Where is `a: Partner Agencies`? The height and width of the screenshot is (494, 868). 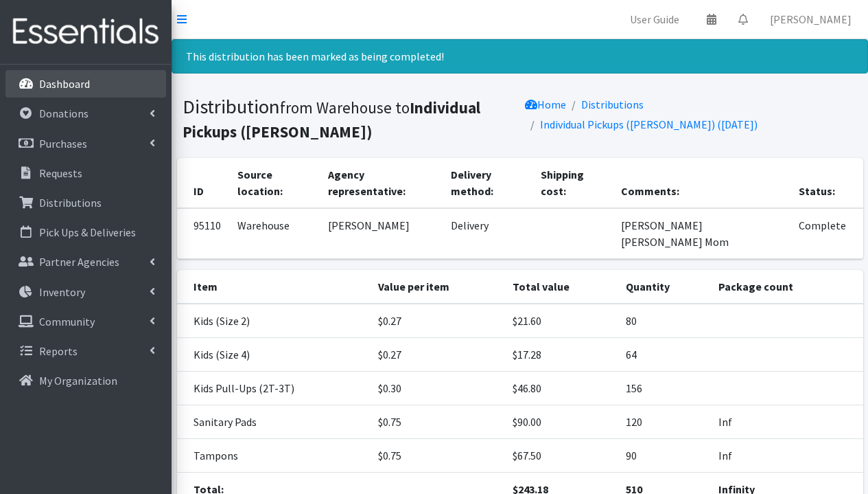 a: Partner Agencies is located at coordinates (86, 262).